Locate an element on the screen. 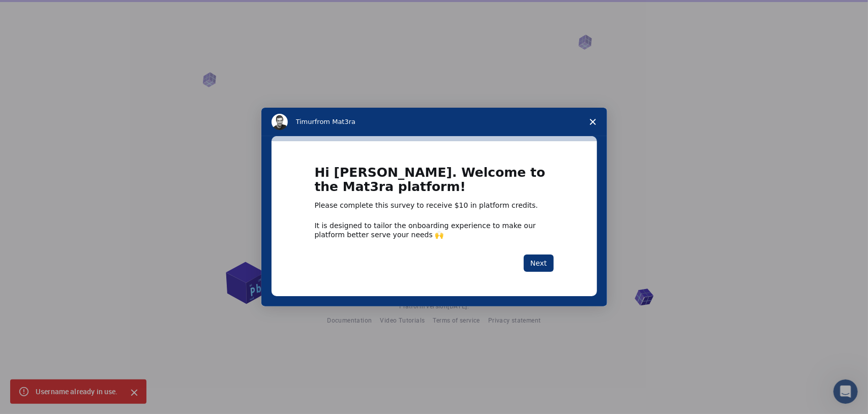 This screenshot has height=414, width=868. div: Please complete this survey to receive $10 in platform credits. is located at coordinates (434, 206).